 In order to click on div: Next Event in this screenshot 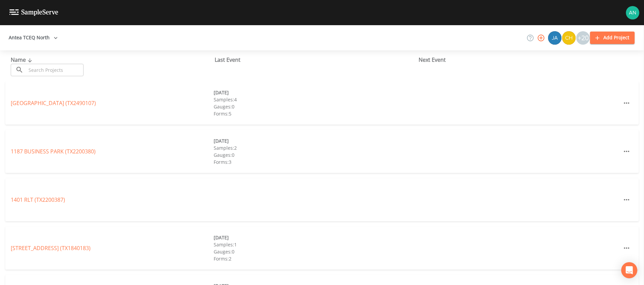, I will do `click(520, 60)`.